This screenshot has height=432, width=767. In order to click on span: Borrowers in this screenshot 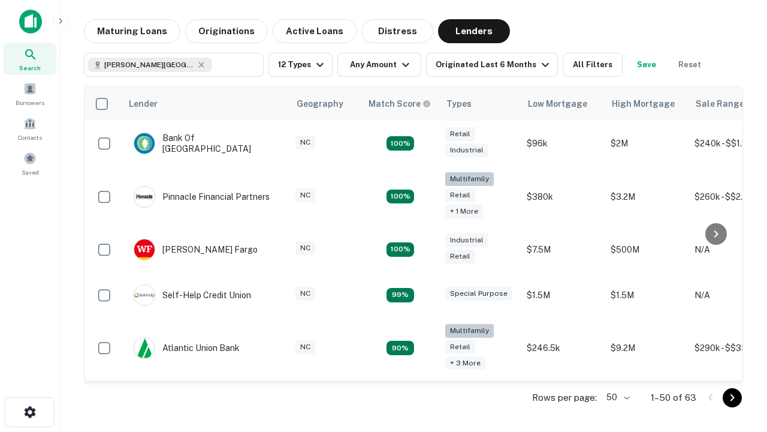, I will do `click(30, 102)`.